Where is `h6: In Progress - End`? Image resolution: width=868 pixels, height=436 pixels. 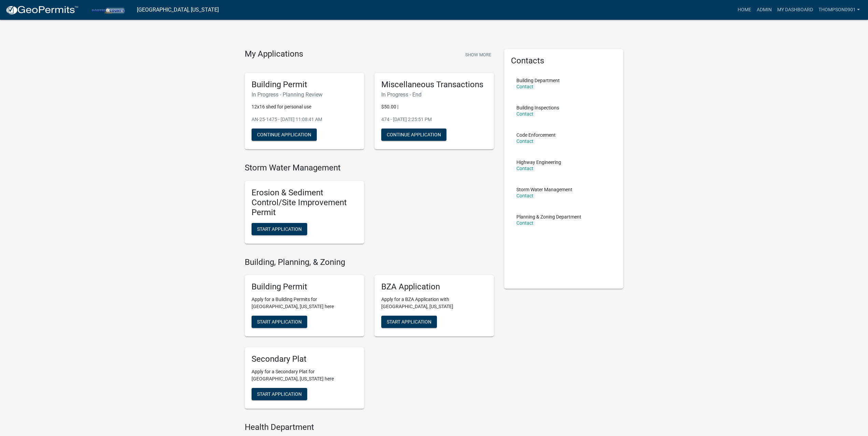
h6: In Progress - End is located at coordinates (434, 95).